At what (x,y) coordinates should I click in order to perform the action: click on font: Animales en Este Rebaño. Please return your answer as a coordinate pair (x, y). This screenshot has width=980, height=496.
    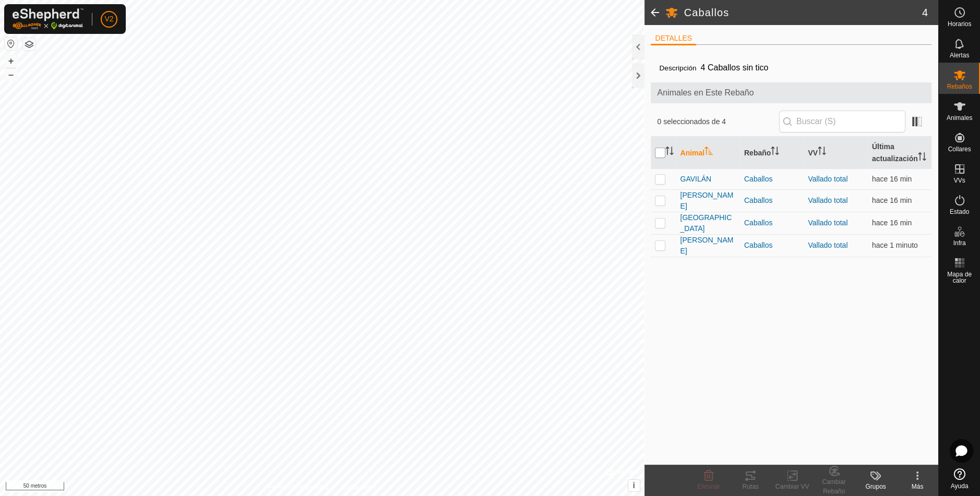
    Looking at the image, I should click on (705, 92).